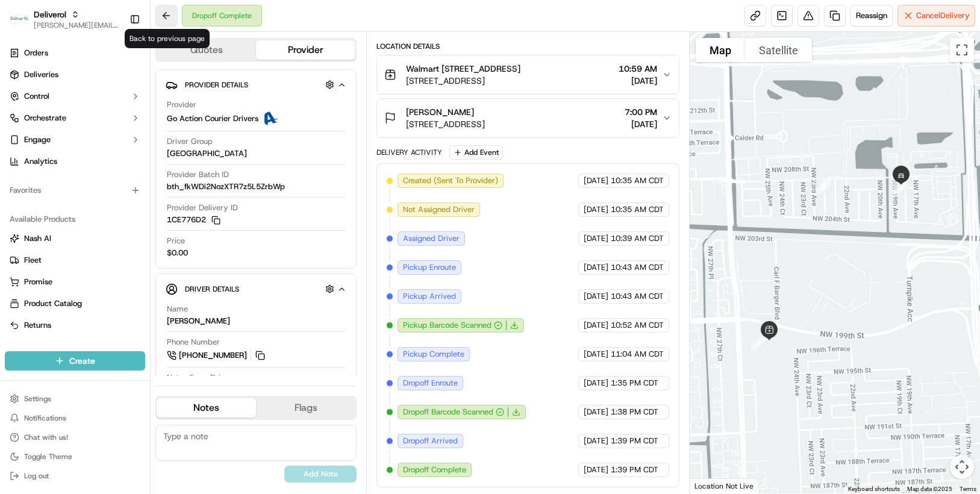  What do you see at coordinates (36, 476) in the screenshot?
I see `span: Log out` at bounding box center [36, 476].